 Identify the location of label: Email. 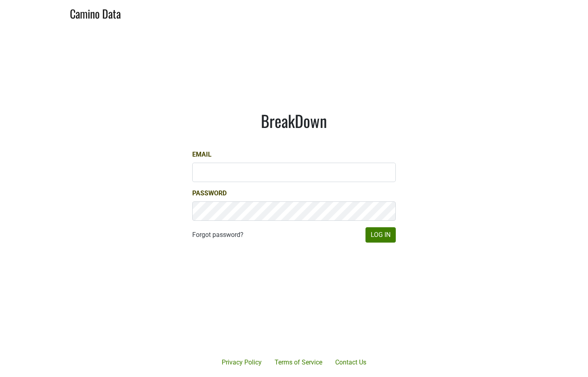
(202, 155).